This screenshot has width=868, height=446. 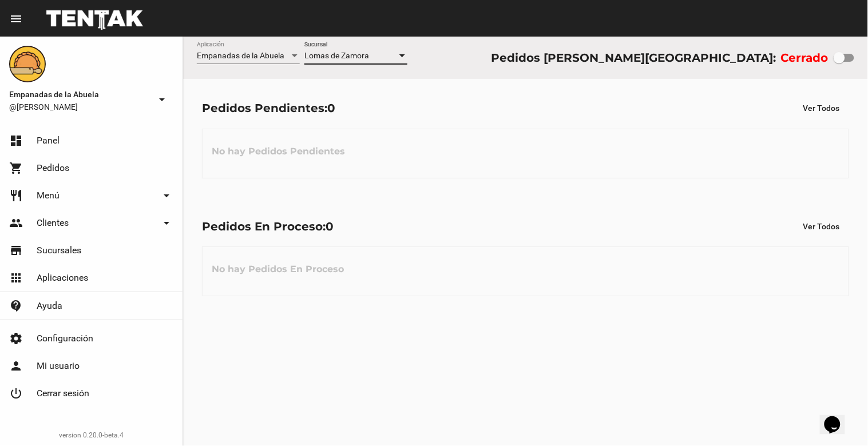 I want to click on div: Pedidos En Proceso:, so click(x=268, y=227).